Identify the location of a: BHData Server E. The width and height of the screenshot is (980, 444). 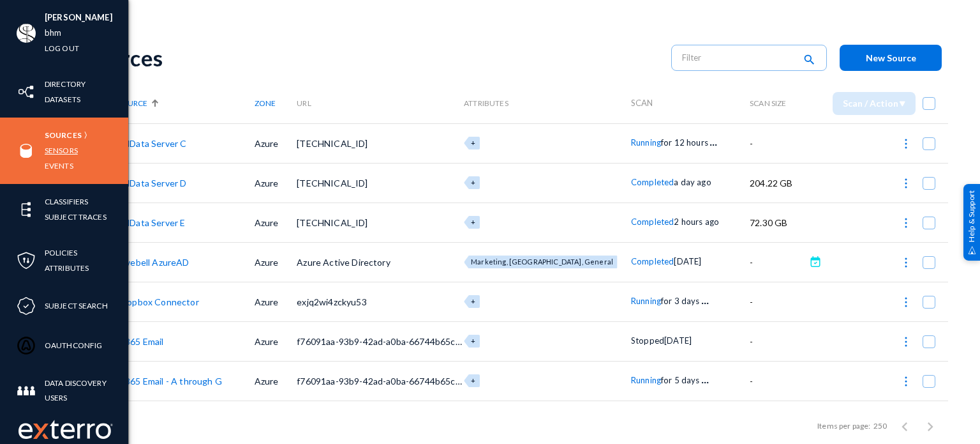
(151, 222).